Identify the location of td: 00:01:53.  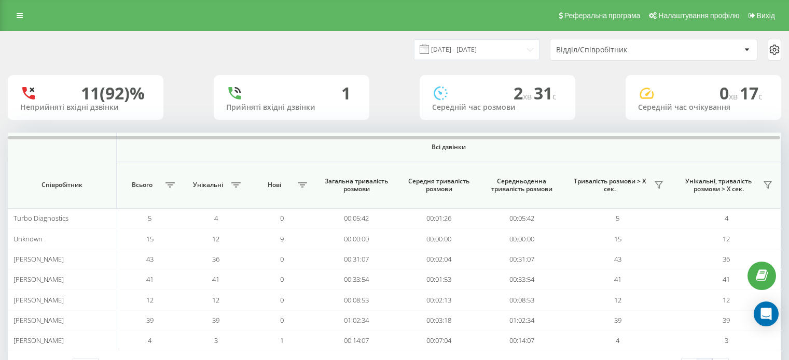
(439, 279).